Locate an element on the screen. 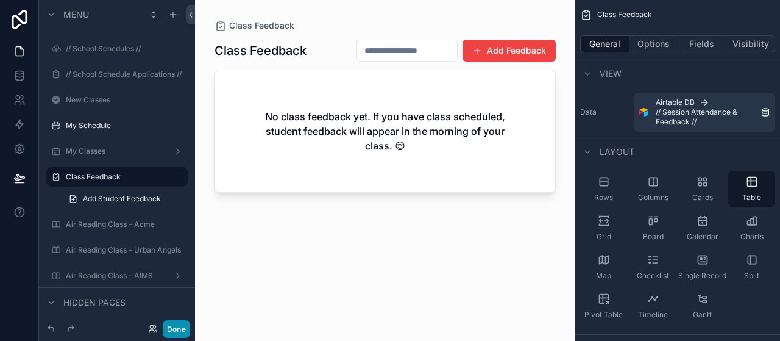 Image resolution: width=780 pixels, height=341 pixels. span: Add Student Feedback is located at coordinates (122, 199).